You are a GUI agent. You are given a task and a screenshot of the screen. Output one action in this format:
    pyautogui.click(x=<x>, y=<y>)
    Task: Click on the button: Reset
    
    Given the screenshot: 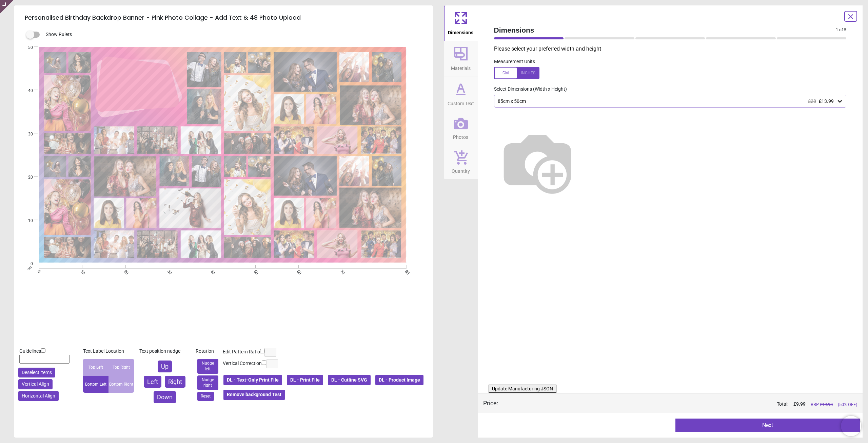 What is the action you would take?
    pyautogui.click(x=205, y=396)
    